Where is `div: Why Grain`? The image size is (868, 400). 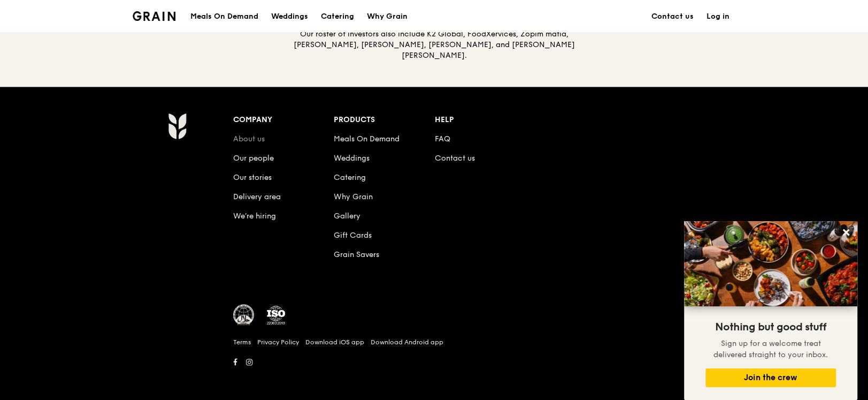
div: Why Grain is located at coordinates (387, 17).